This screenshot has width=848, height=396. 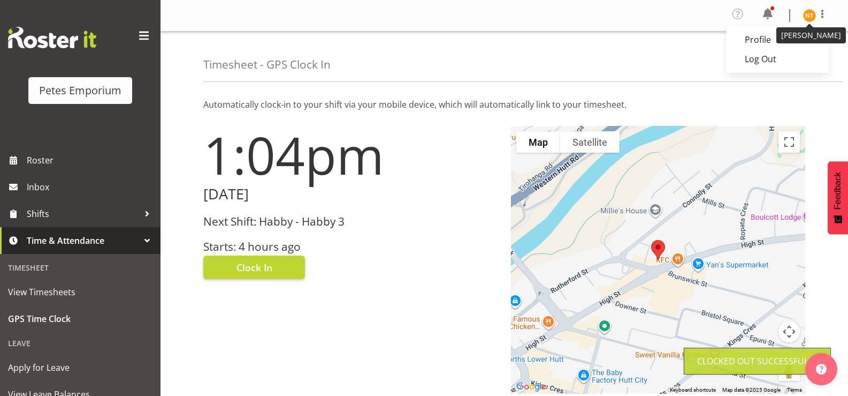 What do you see at coordinates (590, 142) in the screenshot?
I see `button: Show satellite imagery` at bounding box center [590, 142].